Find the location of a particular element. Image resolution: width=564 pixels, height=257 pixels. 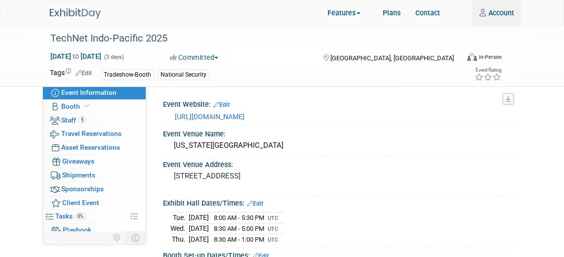

a: Staff5 is located at coordinates (94, 120).